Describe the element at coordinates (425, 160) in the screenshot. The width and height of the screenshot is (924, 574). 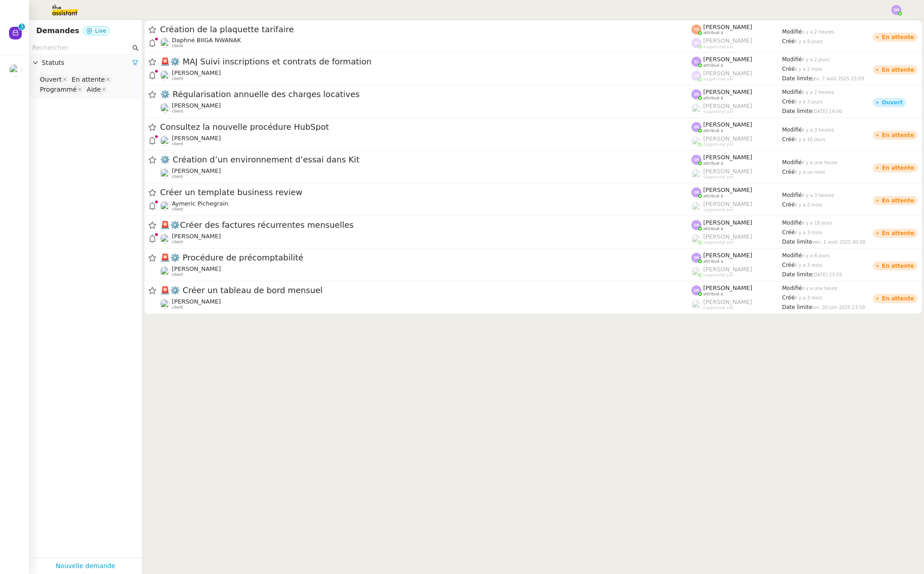
I see `span: ⚙️ Création d’un environnement d’essai dans Kit` at that location.